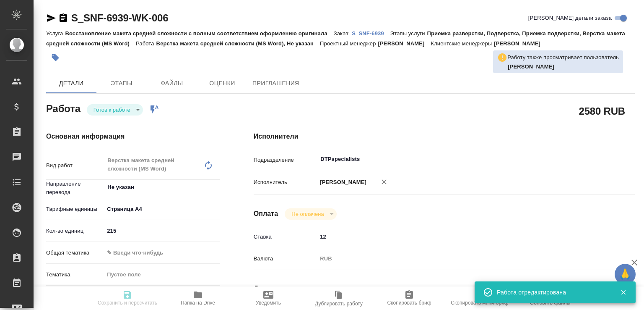  Describe the element at coordinates (349, 43) in the screenshot. I see `p: Проектный менеджер` at that location.